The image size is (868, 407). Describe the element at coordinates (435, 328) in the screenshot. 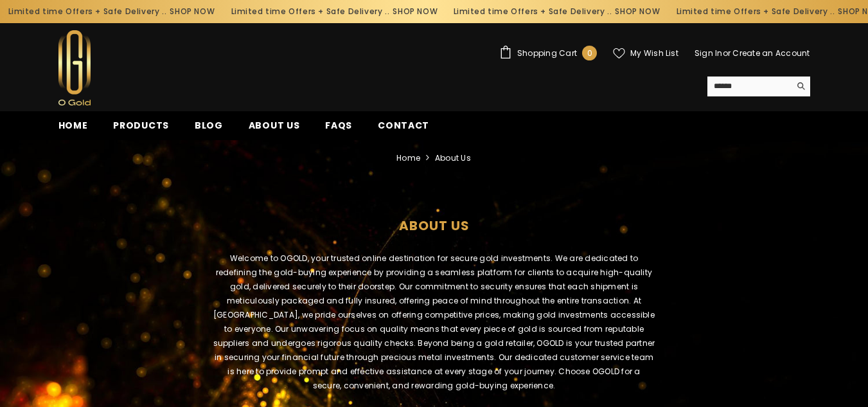

I see `div: Welcome to OGOLD, your trusted online destination for secure gold investments. We are dedicated t...` at that location.